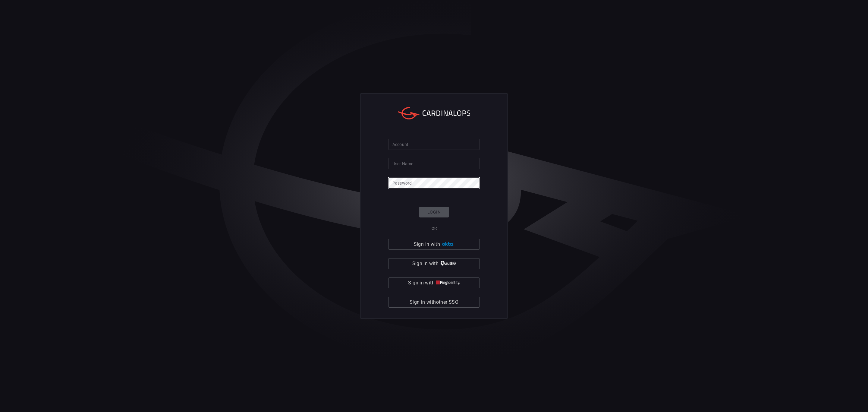 This screenshot has height=412, width=868. What do you see at coordinates (448, 263) in the screenshot?
I see `img: vP8Hhh4KuCH8AavWKdZY7RZgAAAAASUVORK5CYII=` at bounding box center [448, 263].